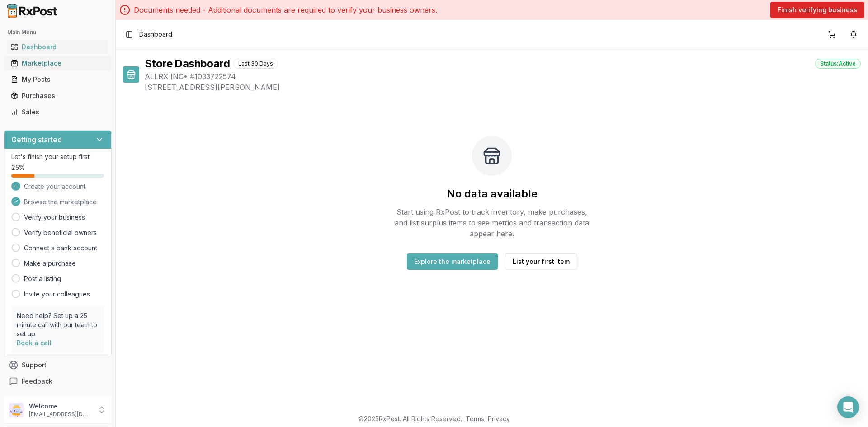  I want to click on span: ALLRX INC • # 1033722574, so click(502, 76).